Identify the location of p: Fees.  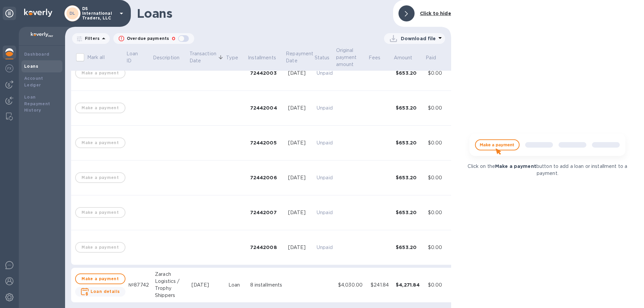
(374, 58).